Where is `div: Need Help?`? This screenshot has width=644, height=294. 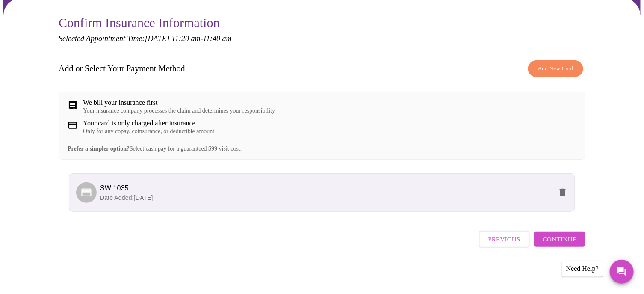
div: Need Help? is located at coordinates (582, 269).